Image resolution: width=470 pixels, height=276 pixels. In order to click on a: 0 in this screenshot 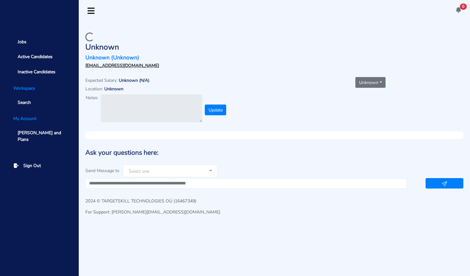, I will do `click(459, 11)`.